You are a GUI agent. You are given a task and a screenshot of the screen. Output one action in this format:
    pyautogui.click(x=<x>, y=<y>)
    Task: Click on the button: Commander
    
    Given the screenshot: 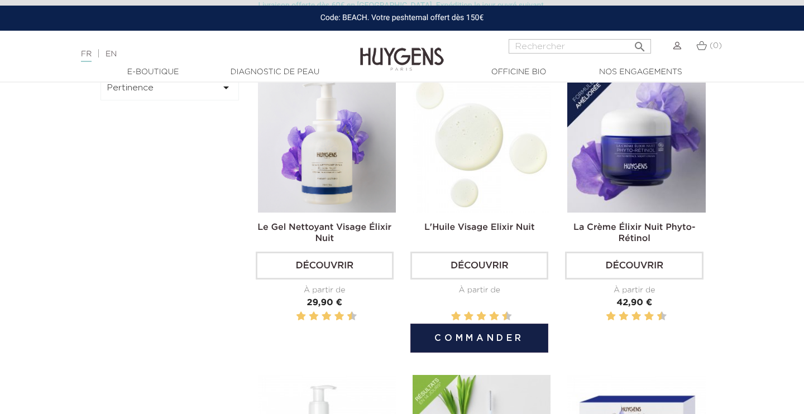 What is the action you would take?
    pyautogui.click(x=479, y=338)
    